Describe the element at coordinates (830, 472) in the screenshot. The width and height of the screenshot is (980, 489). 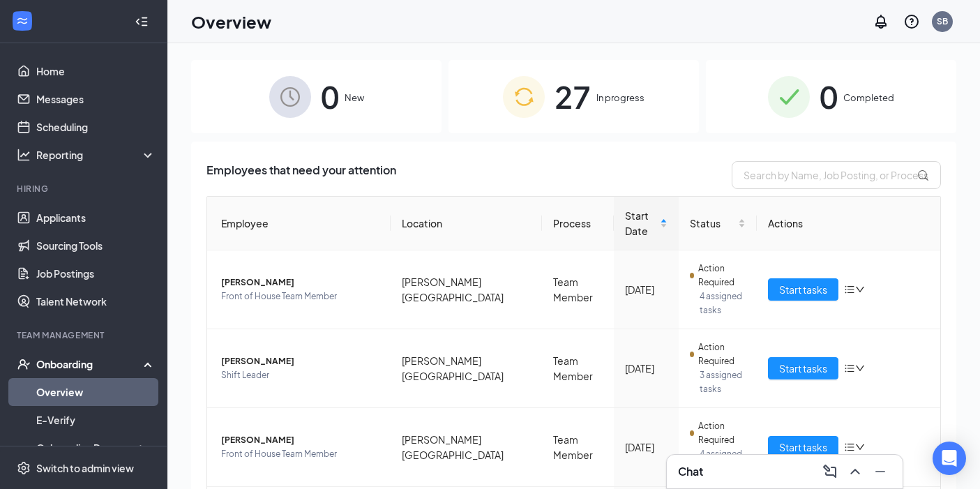
I see `svg: ComposeMessage` at that location.